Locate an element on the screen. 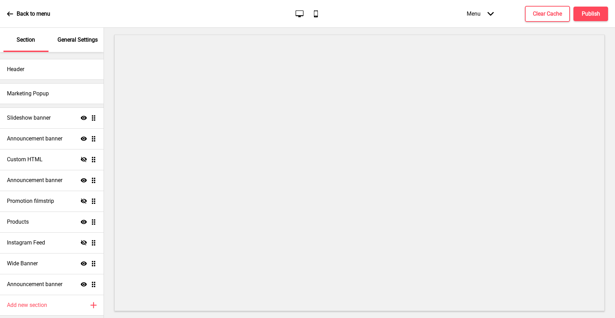  h4: Header is located at coordinates (16, 69).